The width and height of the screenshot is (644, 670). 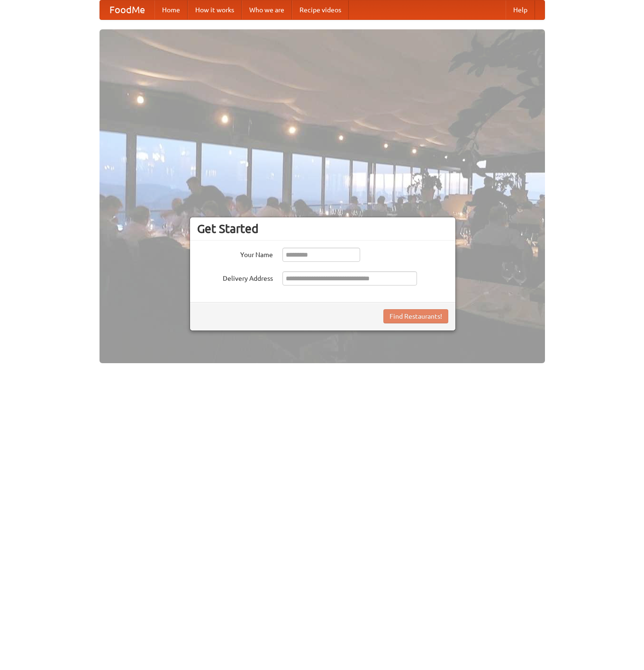 What do you see at coordinates (323, 229) in the screenshot?
I see `h3: Get Started` at bounding box center [323, 229].